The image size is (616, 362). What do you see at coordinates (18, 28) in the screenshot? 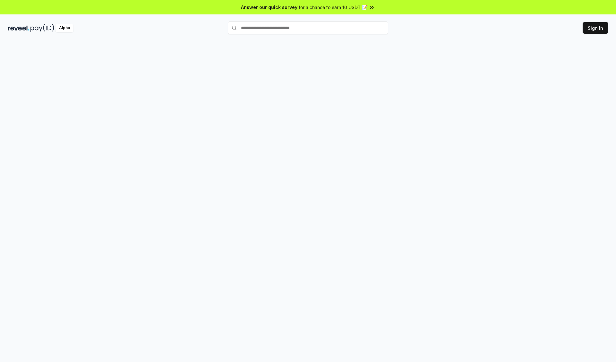
I see `img: reveel_dark` at bounding box center [18, 28].